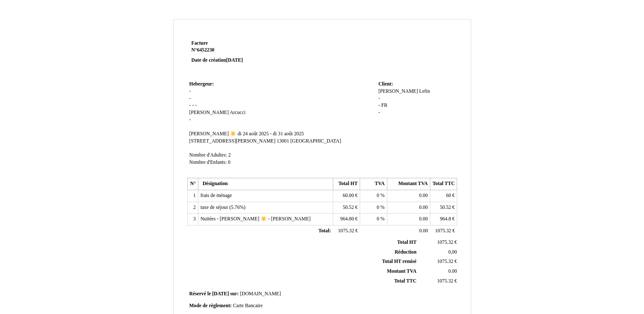 This screenshot has width=644, height=314. What do you see at coordinates (444, 185) in the screenshot?
I see `th: Total TTC` at bounding box center [444, 185].